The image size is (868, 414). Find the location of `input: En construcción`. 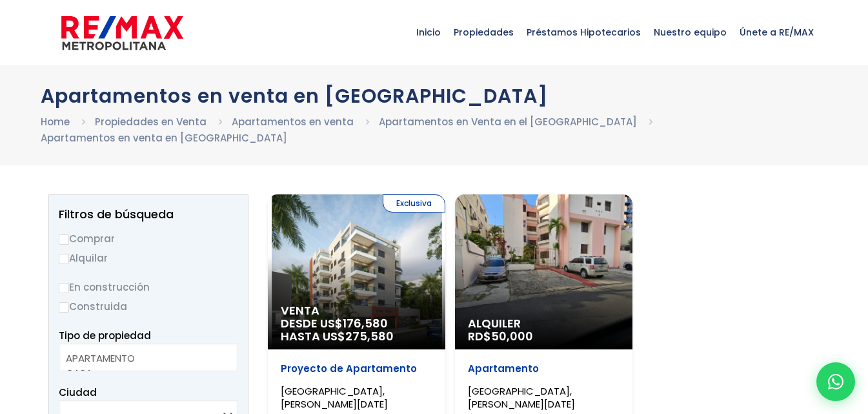

input: En construcción is located at coordinates (64, 288).